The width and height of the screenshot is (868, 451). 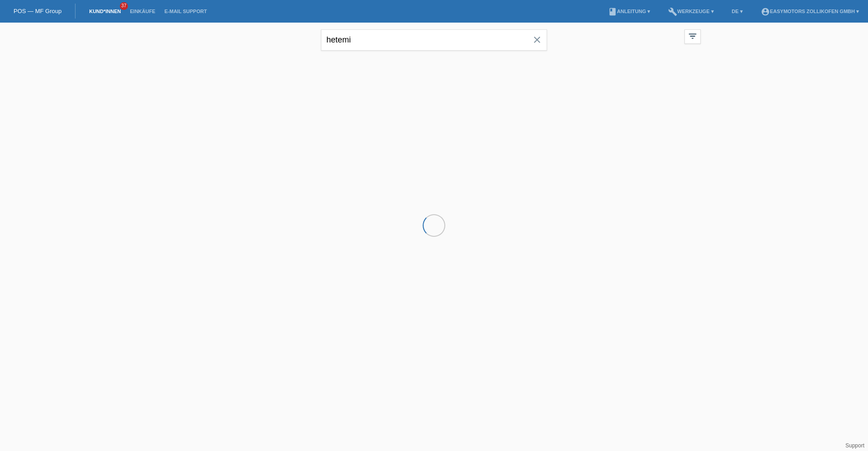 What do you see at coordinates (766, 12) in the screenshot?
I see `i: account_circle` at bounding box center [766, 12].